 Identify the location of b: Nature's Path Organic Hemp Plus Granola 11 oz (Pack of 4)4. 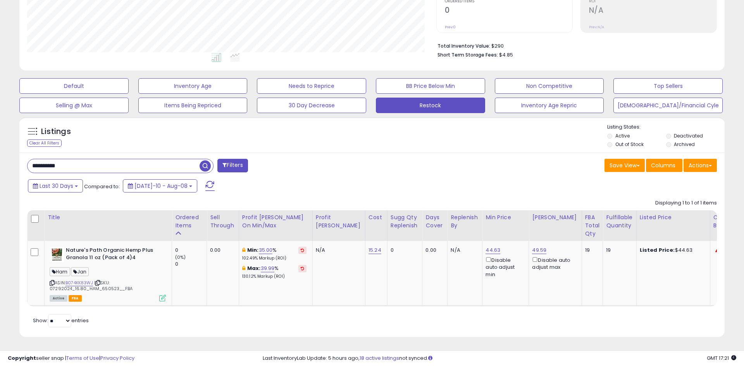
(113, 255).